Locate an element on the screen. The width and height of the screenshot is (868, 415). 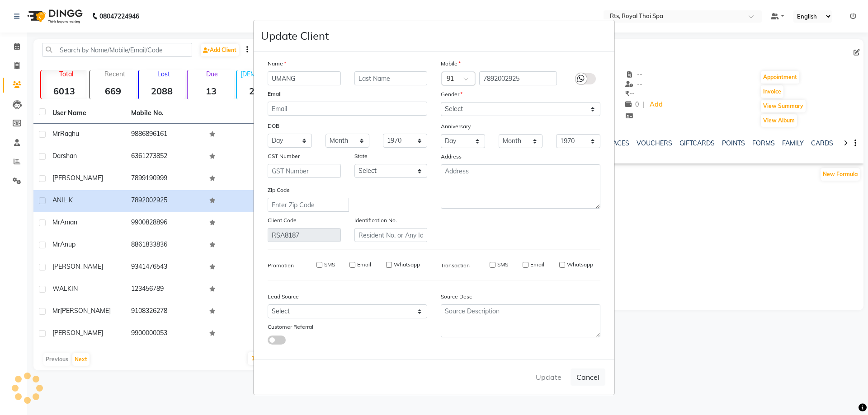
label: DOB is located at coordinates (273, 126).